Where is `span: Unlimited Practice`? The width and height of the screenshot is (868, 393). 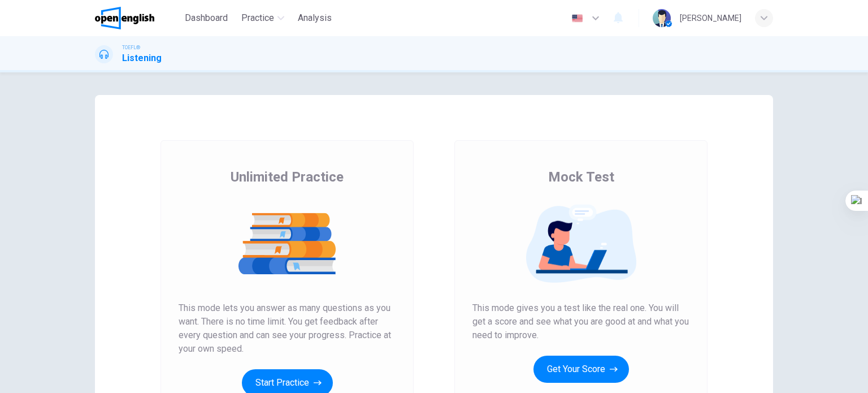 span: Unlimited Practice is located at coordinates (287, 177).